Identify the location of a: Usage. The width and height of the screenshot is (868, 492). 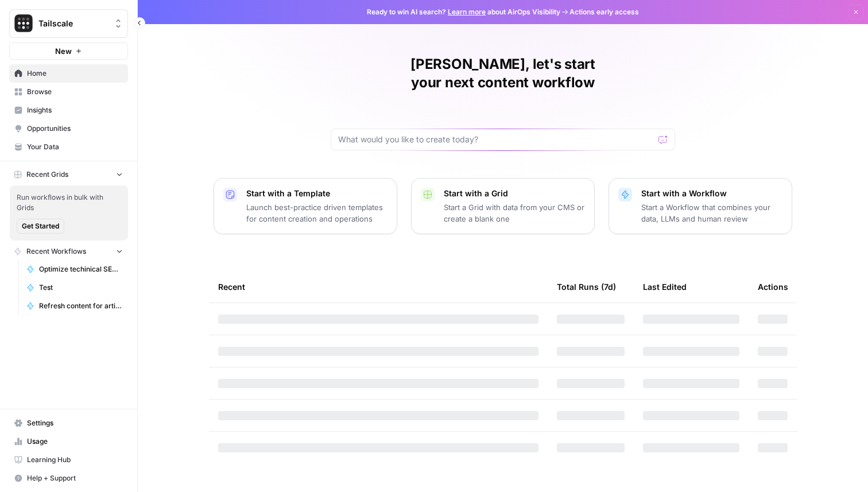
(69, 442).